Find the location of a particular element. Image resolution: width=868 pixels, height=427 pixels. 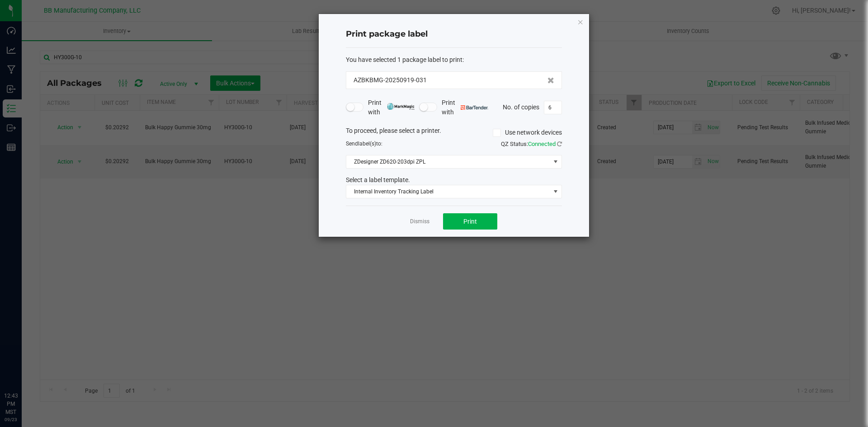

span: Send to: is located at coordinates (364, 144).